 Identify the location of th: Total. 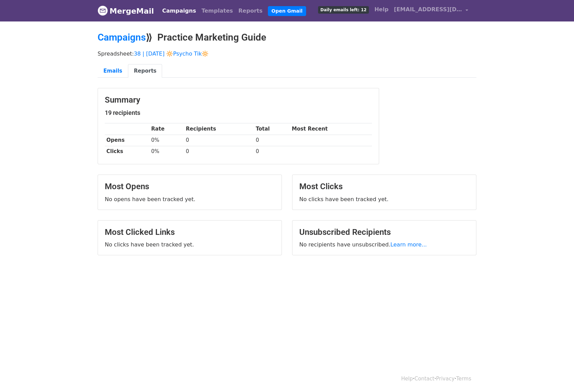
(272, 129).